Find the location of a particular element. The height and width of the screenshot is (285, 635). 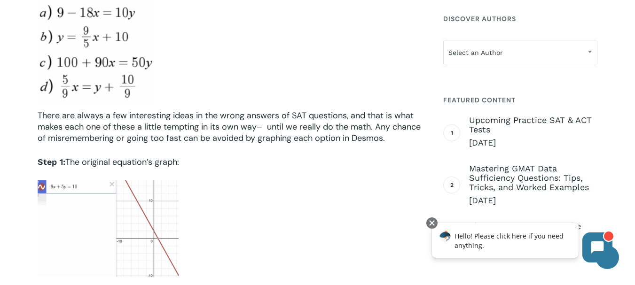

span: Upcoming Practice SAT & ACT Tests is located at coordinates (533, 125).